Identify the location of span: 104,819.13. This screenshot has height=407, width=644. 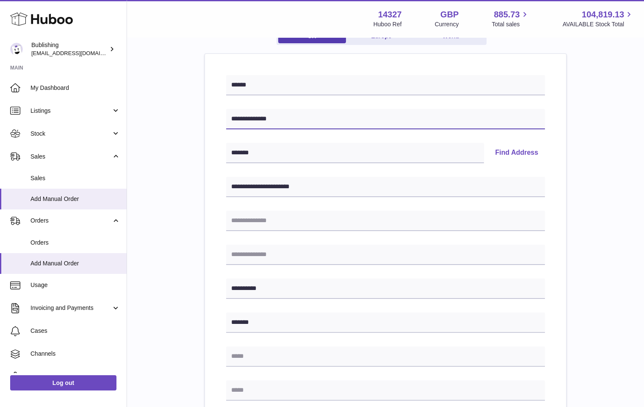
(603, 14).